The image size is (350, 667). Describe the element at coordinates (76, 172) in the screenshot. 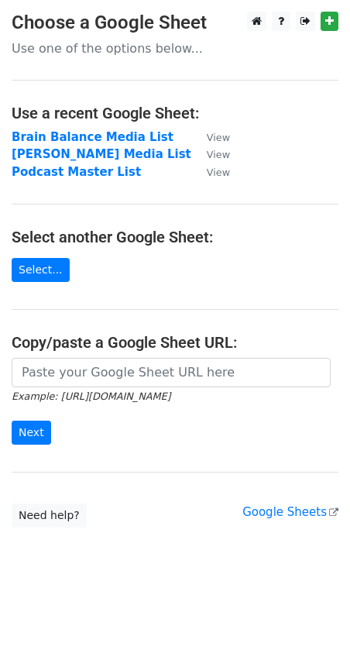

I see `a: Podcast Master List` at that location.